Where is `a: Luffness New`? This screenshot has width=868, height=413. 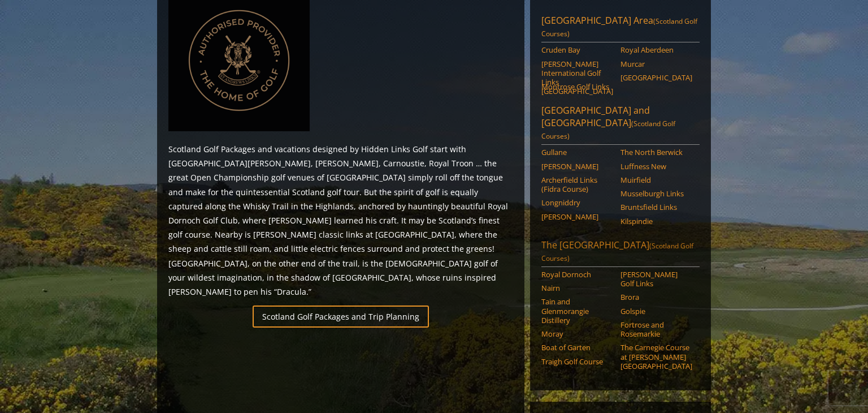
a: Luffness New is located at coordinates (656, 166).